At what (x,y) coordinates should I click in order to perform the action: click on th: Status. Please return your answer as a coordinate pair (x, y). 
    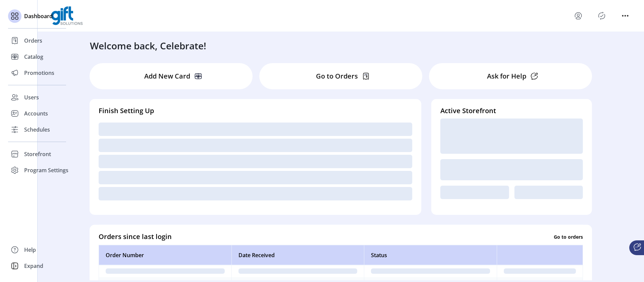
    Looking at the image, I should click on (431, 255).